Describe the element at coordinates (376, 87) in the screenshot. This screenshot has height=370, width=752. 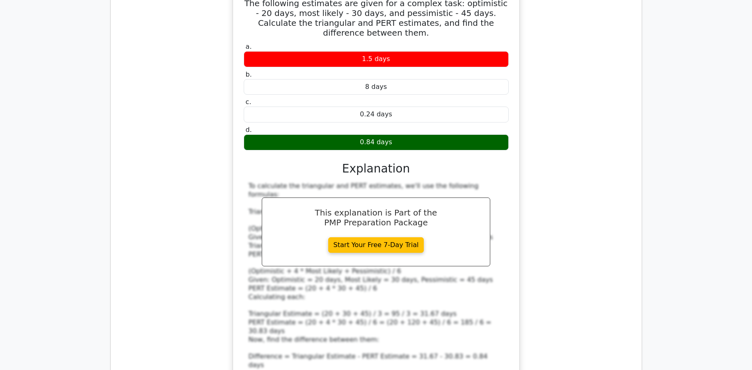
I see `div: 8 days` at that location.